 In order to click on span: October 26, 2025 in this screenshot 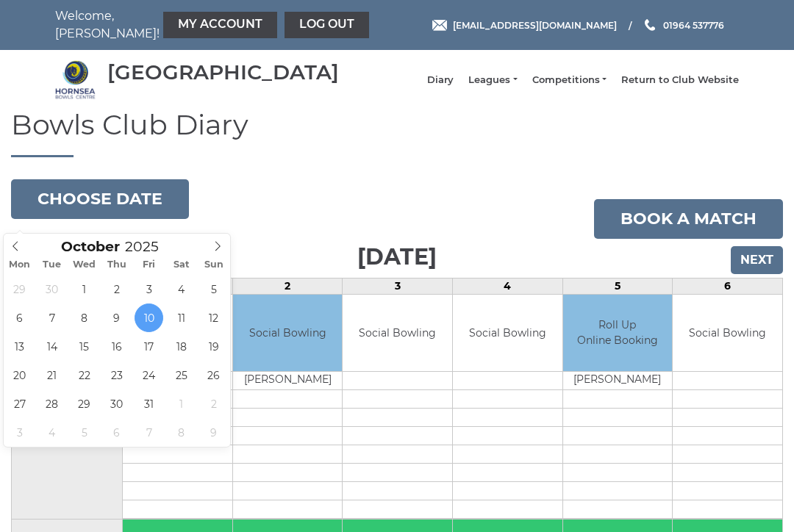, I will do `click(213, 374)`.